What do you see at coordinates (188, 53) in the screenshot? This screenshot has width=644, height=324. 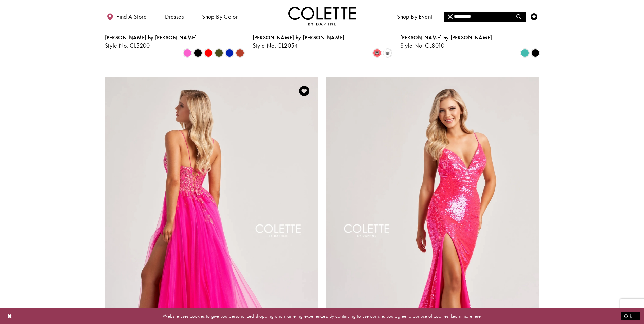 I see `i: Neon Pink` at bounding box center [188, 53].